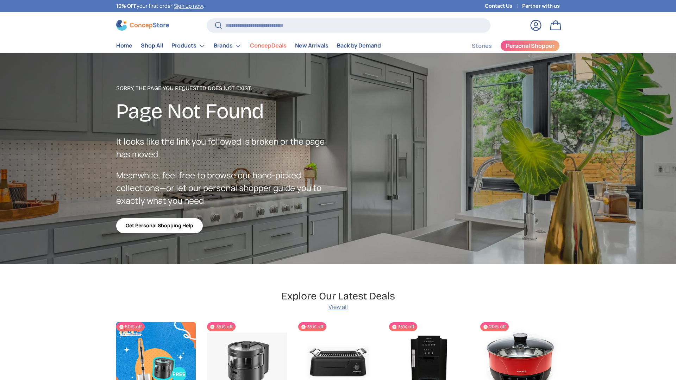 Image resolution: width=676 pixels, height=380 pixels. Describe the element at coordinates (227, 188) in the screenshot. I see `p: Meanwhile, feel free to browse our hand-picked collections—or let our personal shopper guide you ...` at that location.